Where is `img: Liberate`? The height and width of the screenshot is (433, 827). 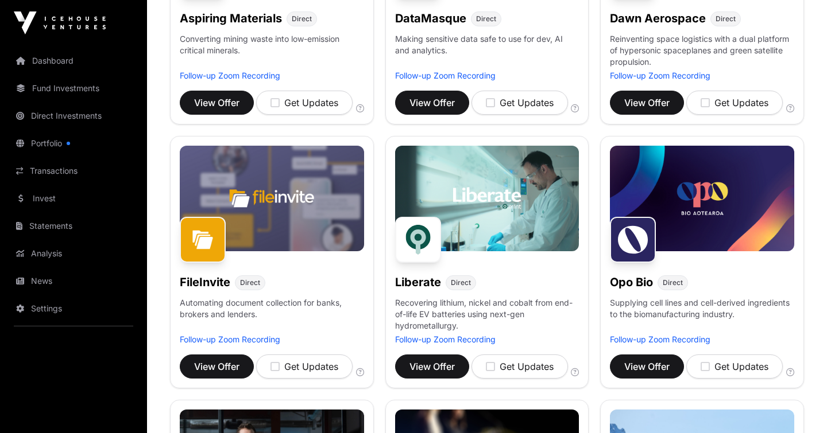
img: Liberate is located at coordinates (418, 240).